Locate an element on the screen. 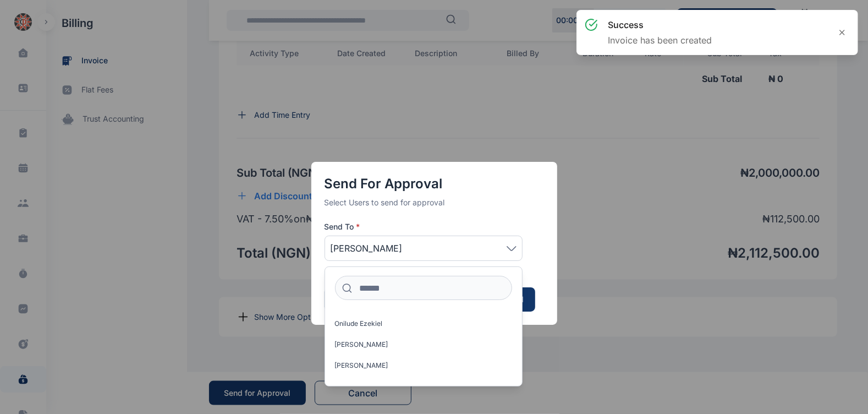  p: Invoice has been created is located at coordinates (660, 40).